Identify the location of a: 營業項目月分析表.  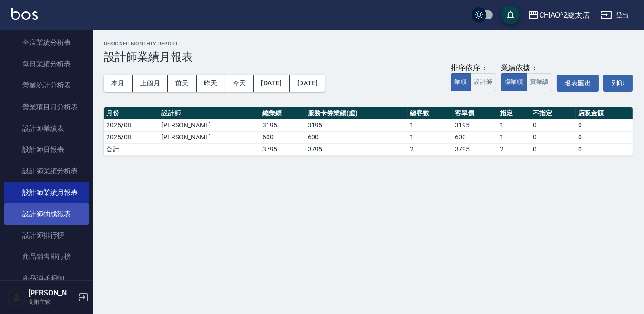
(47, 107).